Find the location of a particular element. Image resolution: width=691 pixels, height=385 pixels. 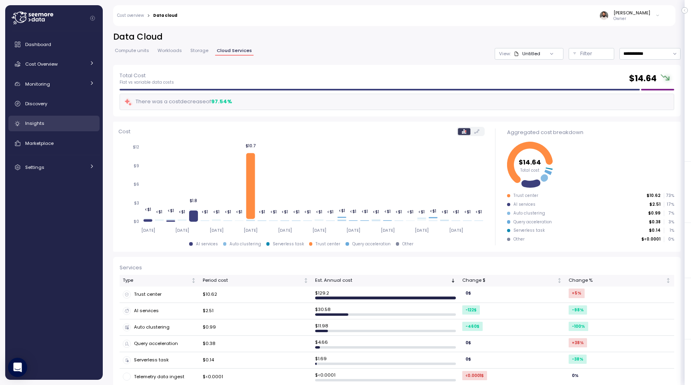

span: Marketplace is located at coordinates (39, 143).